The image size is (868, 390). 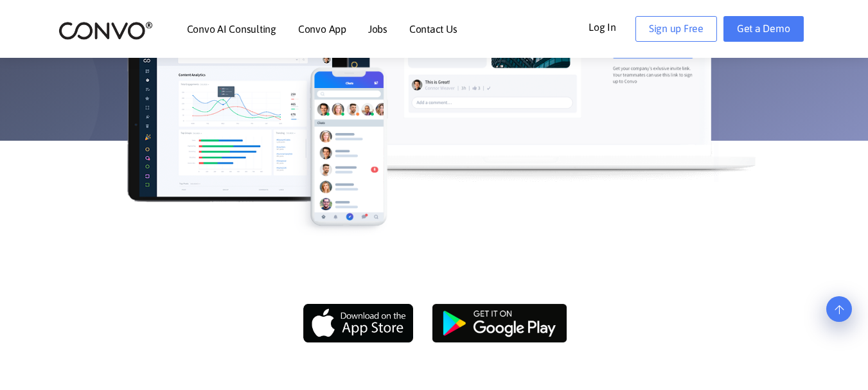 What do you see at coordinates (676, 29) in the screenshot?
I see `a: Sign up Free` at bounding box center [676, 29].